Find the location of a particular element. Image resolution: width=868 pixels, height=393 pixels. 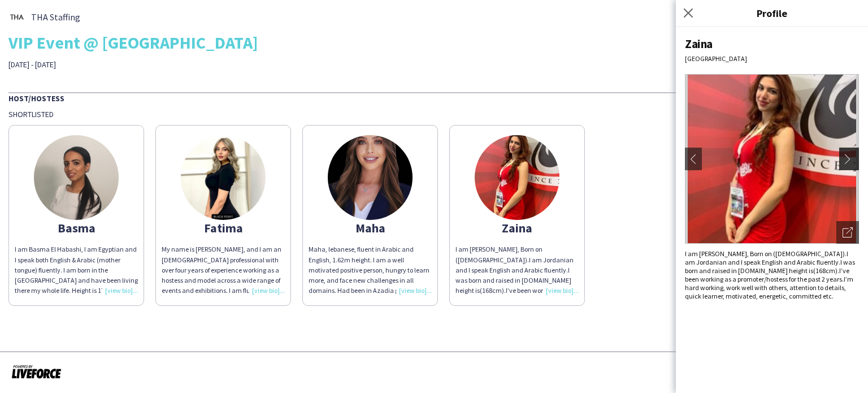

img: thumb-62f9a297-14ea-4f76-99a9-8314e0e372b2.jpg is located at coordinates (370, 178).